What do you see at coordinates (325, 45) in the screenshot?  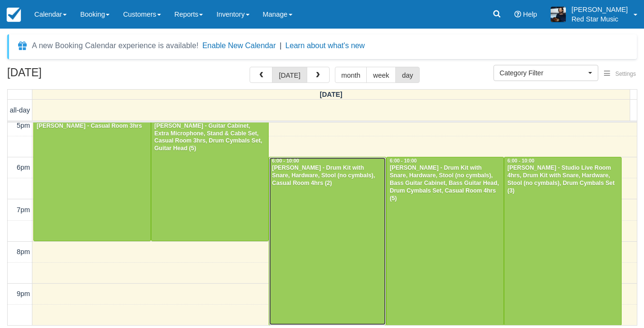 I see `a: Learn about what's new` at bounding box center [325, 45].